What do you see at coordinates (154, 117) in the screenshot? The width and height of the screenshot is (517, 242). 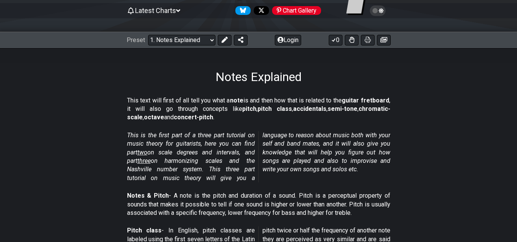 I see `strong: octave` at bounding box center [154, 117].